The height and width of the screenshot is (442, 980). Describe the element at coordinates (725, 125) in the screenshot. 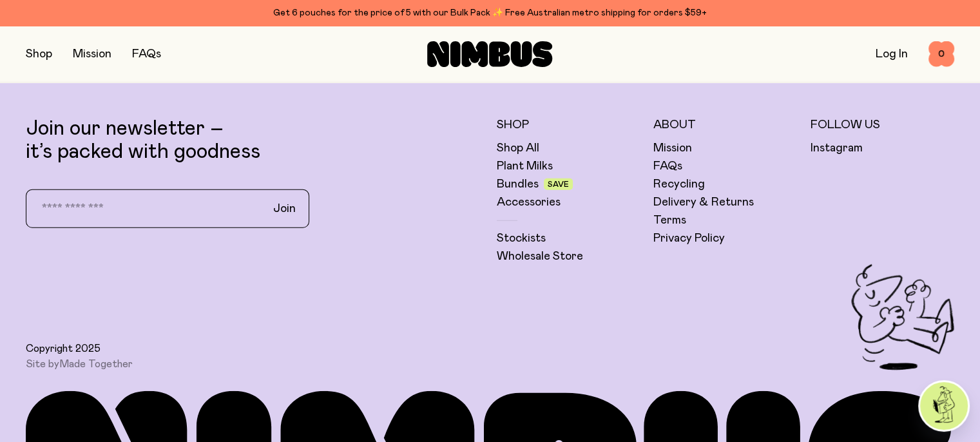

I see `h5: About` at that location.